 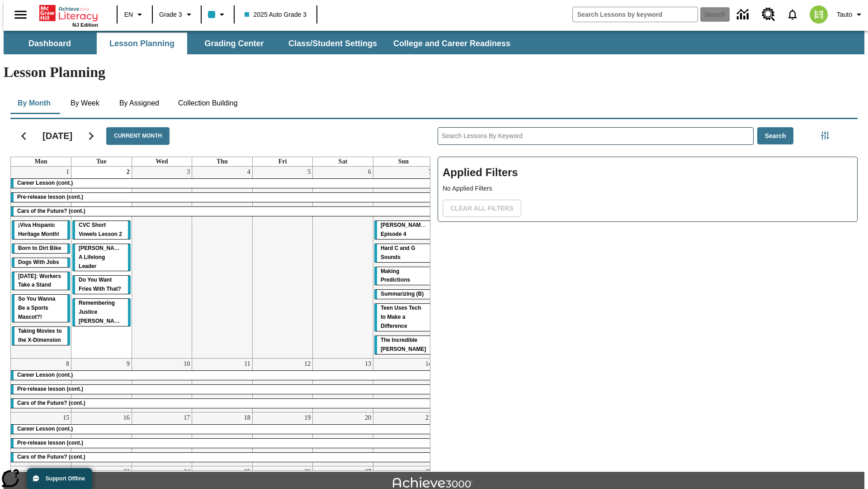 I want to click on a: September 14, 2025, so click(x=429, y=364).